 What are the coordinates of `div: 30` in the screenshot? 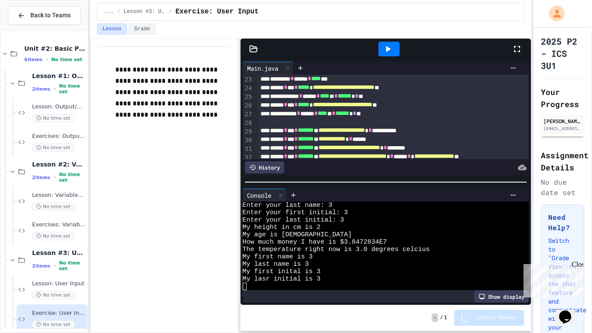 It's located at (248, 140).